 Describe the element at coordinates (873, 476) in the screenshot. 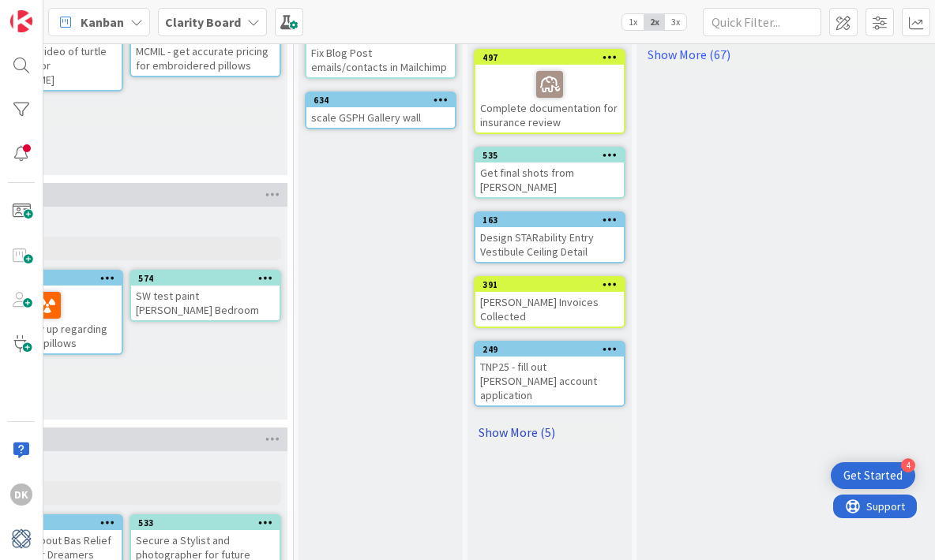

I see `div: Get Started` at that location.